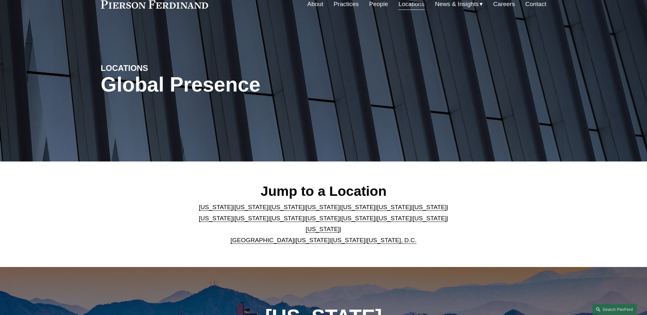 Image resolution: width=647 pixels, height=315 pixels. What do you see at coordinates (156, 68) in the screenshot?
I see `h4: LOCATIONS` at bounding box center [156, 68].